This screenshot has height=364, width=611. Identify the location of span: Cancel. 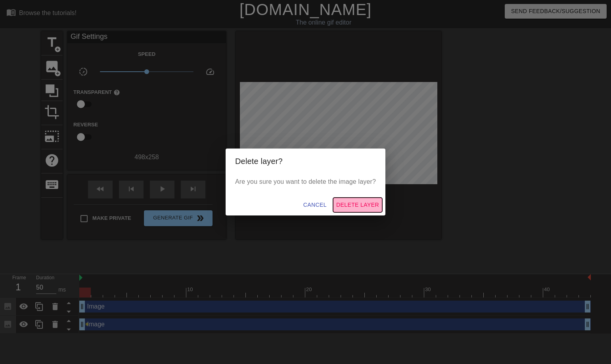
(315, 205).